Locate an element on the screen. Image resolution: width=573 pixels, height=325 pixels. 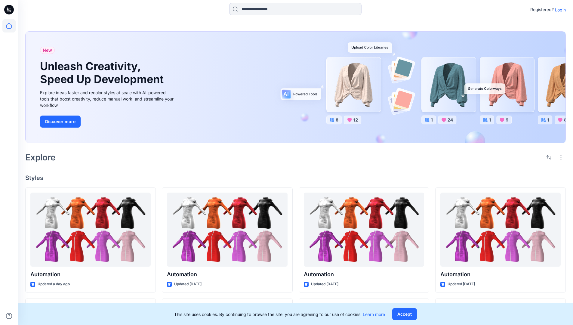
span: New is located at coordinates (47, 50).